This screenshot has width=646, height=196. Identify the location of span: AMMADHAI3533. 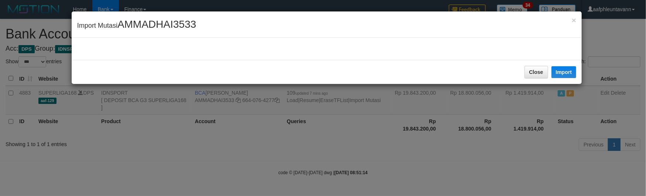
(156, 24).